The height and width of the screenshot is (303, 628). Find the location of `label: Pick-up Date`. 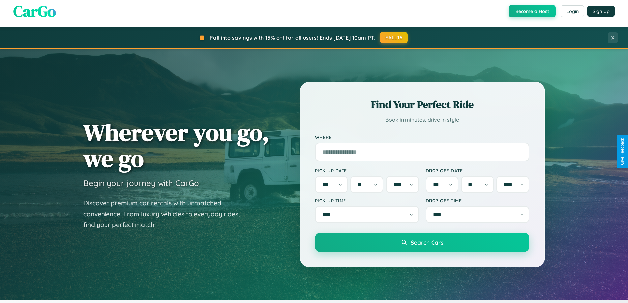

label: Pick-up Date is located at coordinates (367, 171).